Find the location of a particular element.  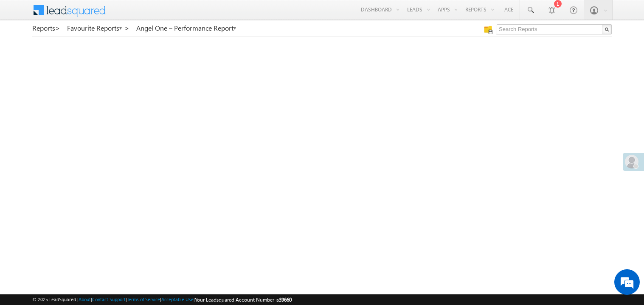

a: Reports> is located at coordinates (46, 28).